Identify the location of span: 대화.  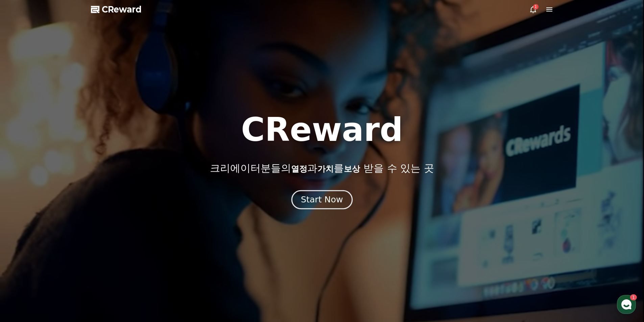
(66, 228).